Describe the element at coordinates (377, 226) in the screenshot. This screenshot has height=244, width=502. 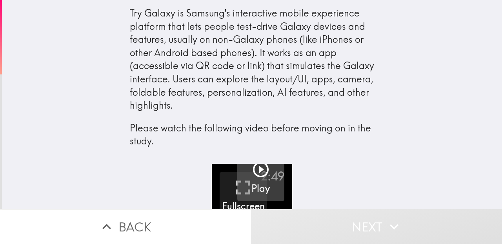
I see `button: Next` at that location.